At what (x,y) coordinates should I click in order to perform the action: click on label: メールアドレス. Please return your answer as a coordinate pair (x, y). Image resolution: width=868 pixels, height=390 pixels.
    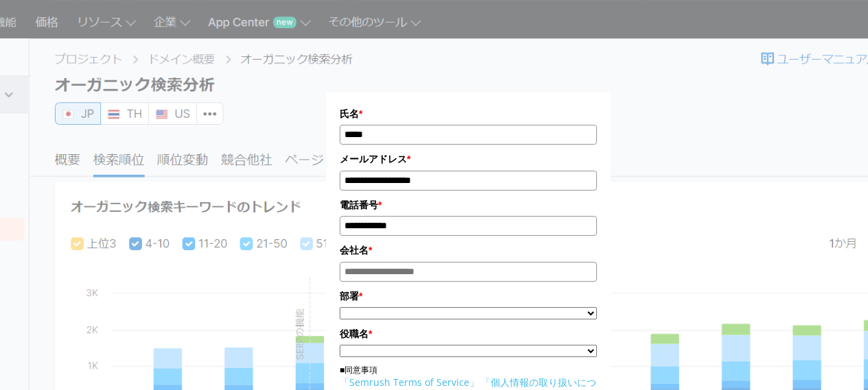
    Looking at the image, I should click on (468, 159).